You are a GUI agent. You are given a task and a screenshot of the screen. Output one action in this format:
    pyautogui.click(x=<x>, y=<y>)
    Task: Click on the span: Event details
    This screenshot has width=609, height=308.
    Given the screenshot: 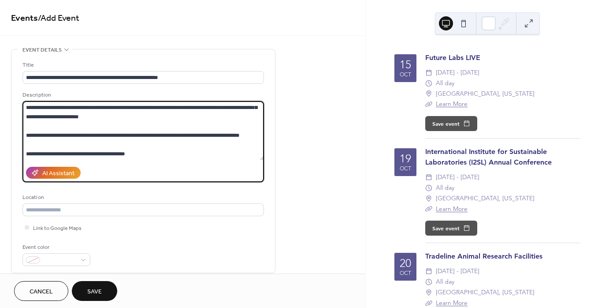 What is the action you would take?
    pyautogui.click(x=42, y=50)
    